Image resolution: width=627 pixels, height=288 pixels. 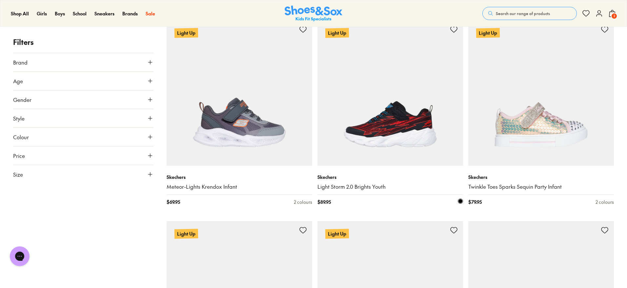 I want to click on span: $ 69.95, so click(x=173, y=202).